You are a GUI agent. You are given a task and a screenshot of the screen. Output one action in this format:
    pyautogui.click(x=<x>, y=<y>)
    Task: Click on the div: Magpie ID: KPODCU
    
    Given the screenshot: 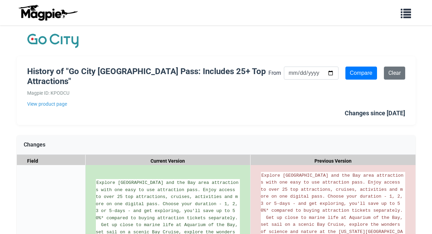 What is the action you would take?
    pyautogui.click(x=148, y=93)
    